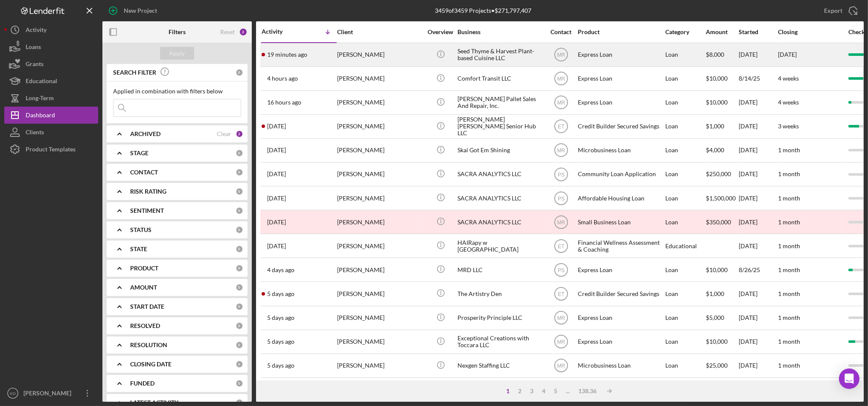  What do you see at coordinates (621, 246) in the screenshot?
I see `div: Financial Wellness Assessment & Coaching` at bounding box center [621, 246].